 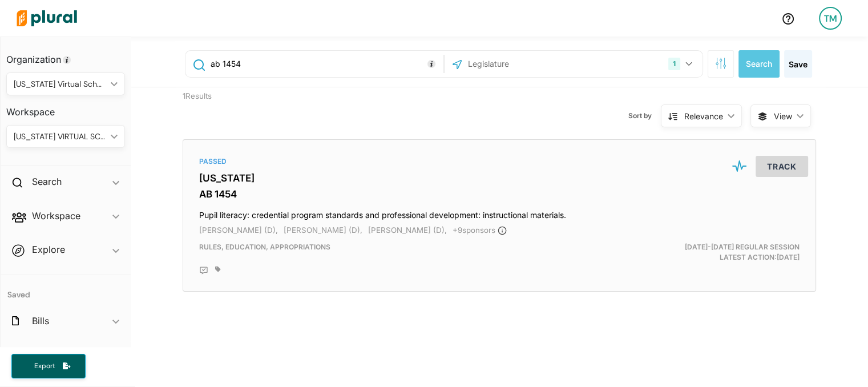 What do you see at coordinates (40, 321) in the screenshot?
I see `h2: Bills` at bounding box center [40, 321].